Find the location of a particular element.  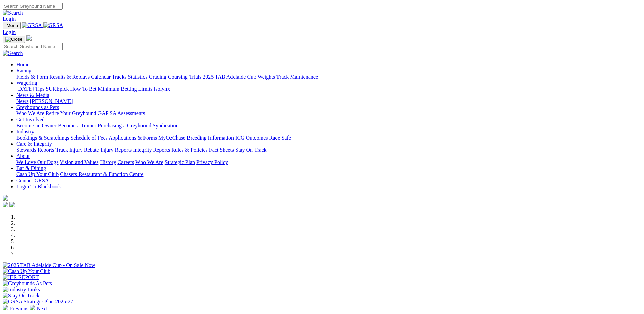

a: Greyhounds as Pets is located at coordinates (37, 107).